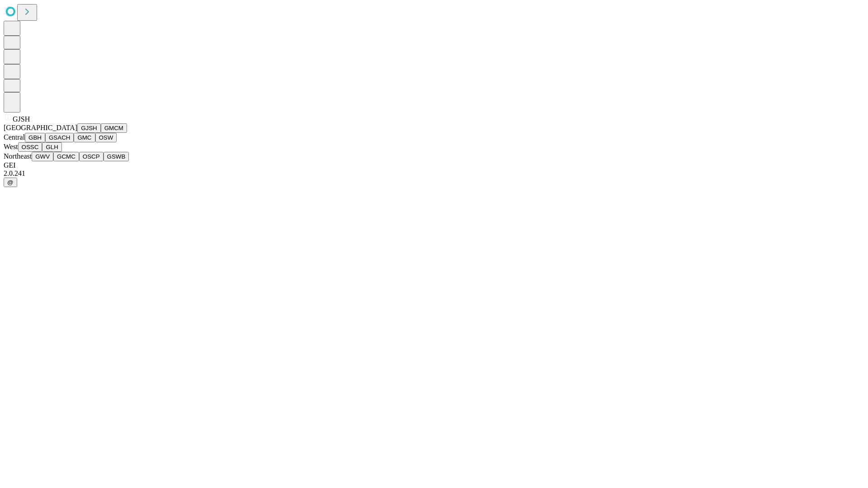  Describe the element at coordinates (91, 156) in the screenshot. I see `button: OSCP` at that location.